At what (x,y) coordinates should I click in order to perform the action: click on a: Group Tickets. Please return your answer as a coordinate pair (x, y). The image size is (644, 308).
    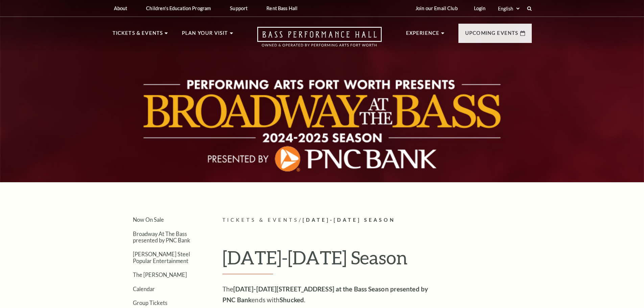
    Looking at the image, I should click on (150, 303).